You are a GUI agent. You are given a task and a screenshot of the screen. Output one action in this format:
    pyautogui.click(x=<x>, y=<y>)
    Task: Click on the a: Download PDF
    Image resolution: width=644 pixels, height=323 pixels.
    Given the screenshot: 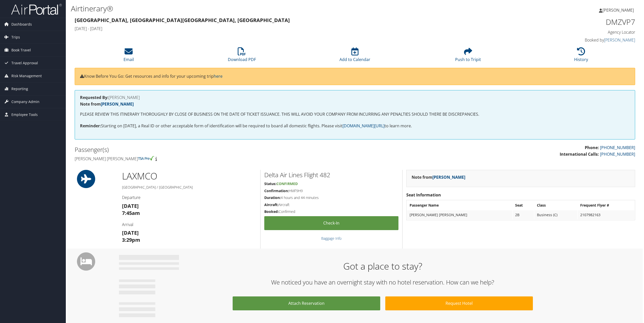 What is the action you would take?
    pyautogui.click(x=242, y=56)
    